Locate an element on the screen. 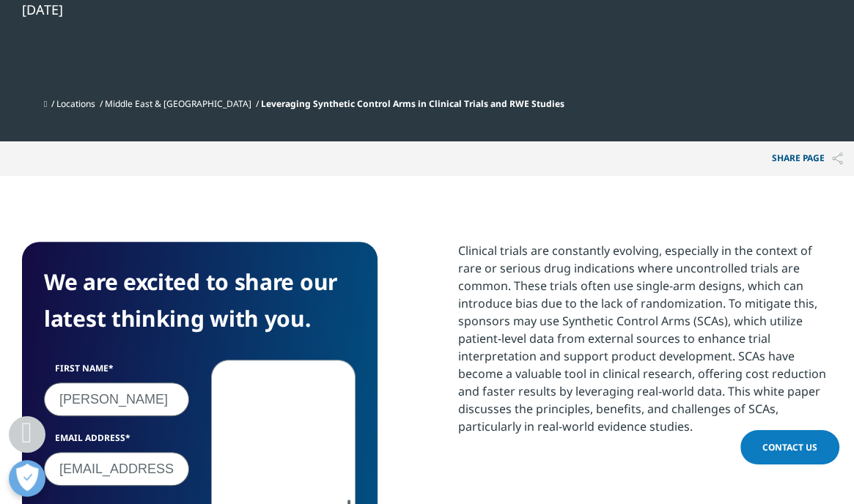  a: Contact Us is located at coordinates (790, 447).